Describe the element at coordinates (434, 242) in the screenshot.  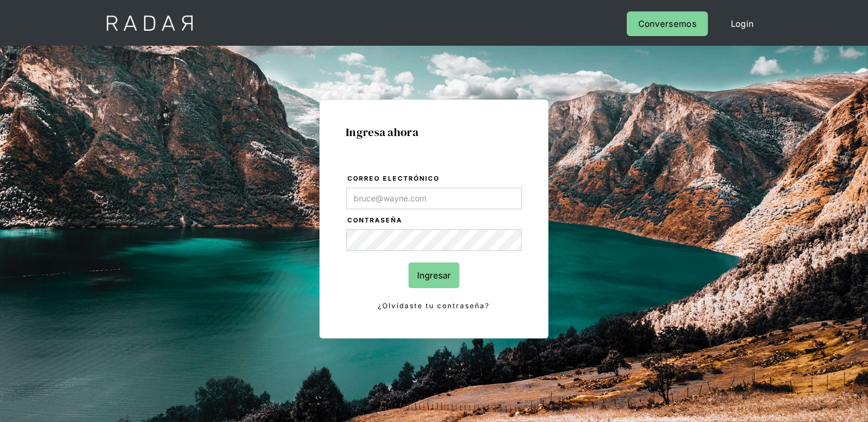
I see `form: Login Form` at that location.